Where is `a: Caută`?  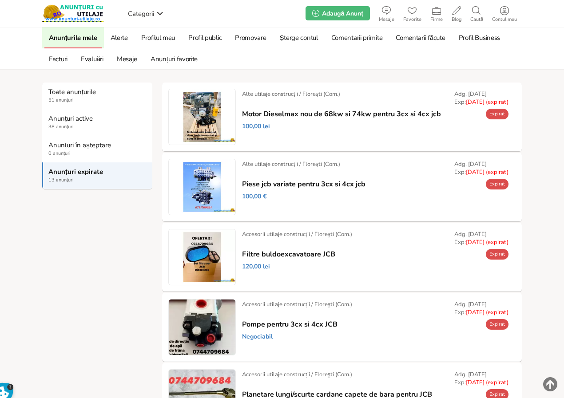 a: Caută is located at coordinates (476, 13).